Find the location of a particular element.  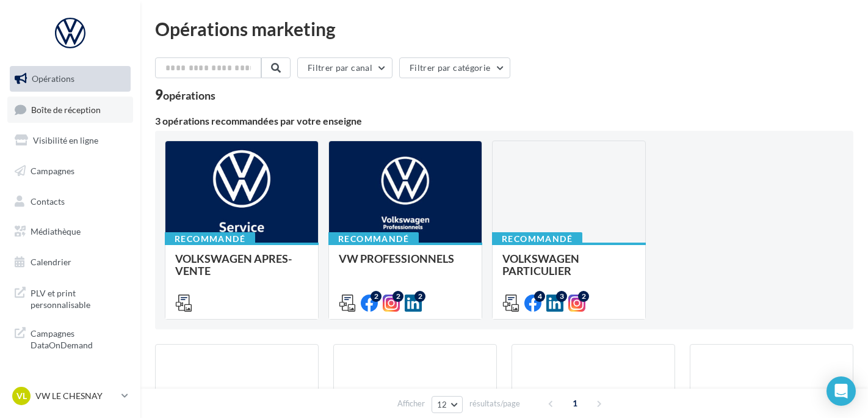

a: VL VW LE CHESNAY is located at coordinates (70, 396).